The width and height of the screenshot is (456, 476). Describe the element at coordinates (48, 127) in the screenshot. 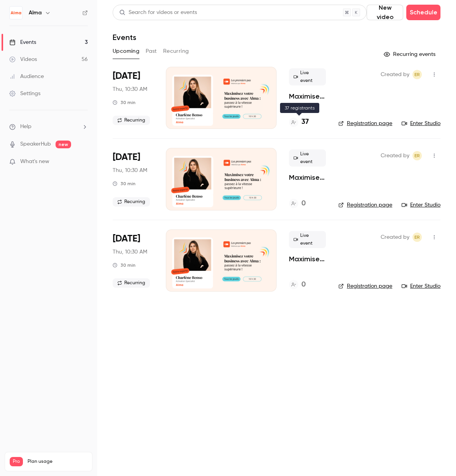

I see `li: help-dropdown-opener` at that location.